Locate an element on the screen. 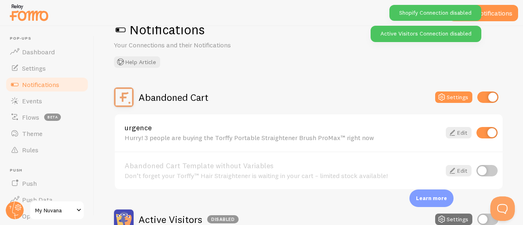 Image resolution: width=523 pixels, height=225 pixels. a: Events is located at coordinates (47, 101).